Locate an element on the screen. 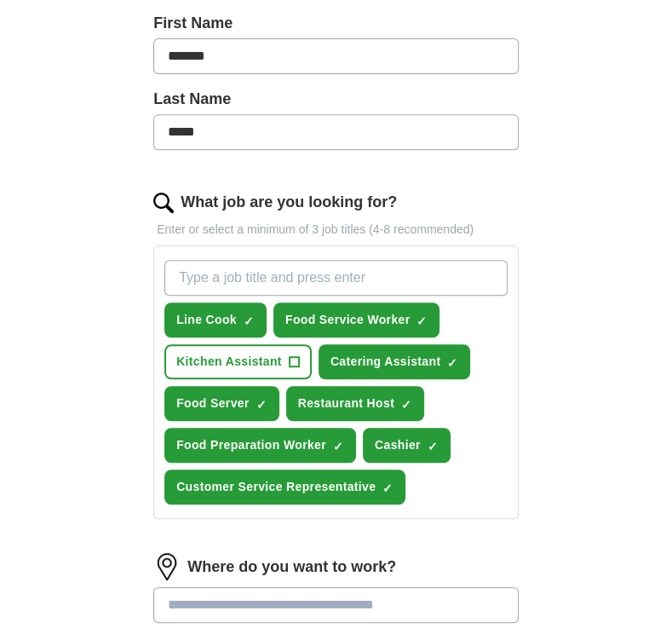 The width and height of the screenshot is (672, 634). button: Catering Assistant✓ is located at coordinates (395, 361).